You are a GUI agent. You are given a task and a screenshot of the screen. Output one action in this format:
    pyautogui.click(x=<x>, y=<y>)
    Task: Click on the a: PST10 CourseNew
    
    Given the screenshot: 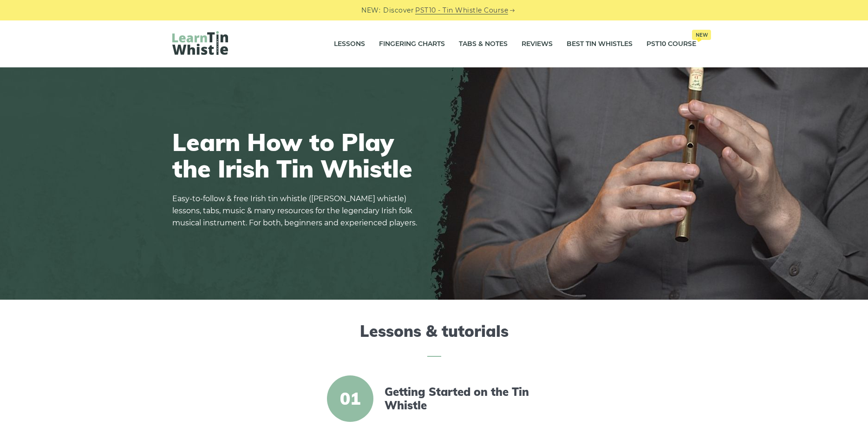 What is the action you would take?
    pyautogui.click(x=671, y=44)
    